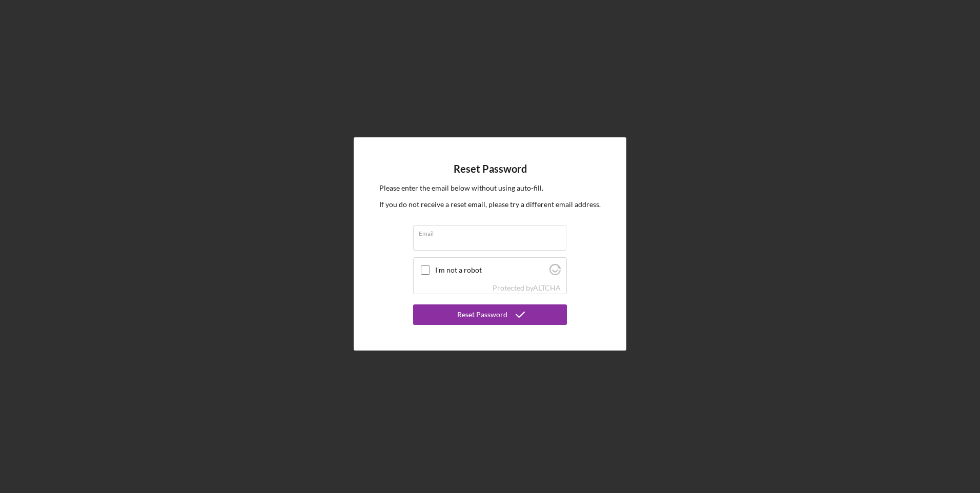 The width and height of the screenshot is (980, 493). Describe the element at coordinates (490, 270) in the screenshot. I see `label: I'm not a robot` at that location.